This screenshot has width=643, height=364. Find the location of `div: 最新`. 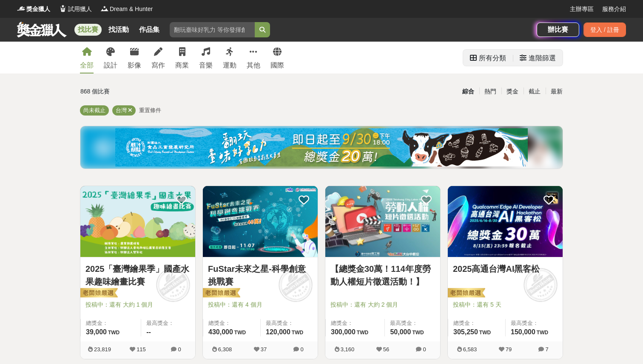

div: 最新 is located at coordinates (557, 91).